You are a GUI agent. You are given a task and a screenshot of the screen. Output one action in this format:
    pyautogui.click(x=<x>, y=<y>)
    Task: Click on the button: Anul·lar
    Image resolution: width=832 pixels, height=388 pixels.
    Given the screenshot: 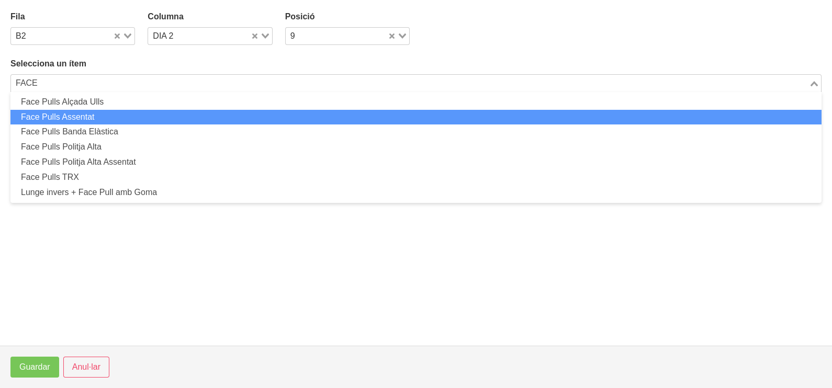 What is the action you would take?
    pyautogui.click(x=86, y=367)
    